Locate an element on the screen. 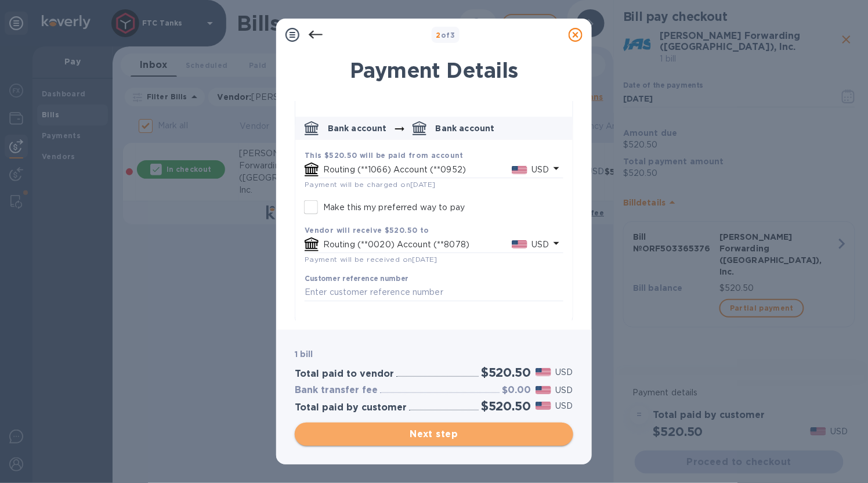 This screenshot has width=868, height=483. h1: Payment Details is located at coordinates (434, 70).